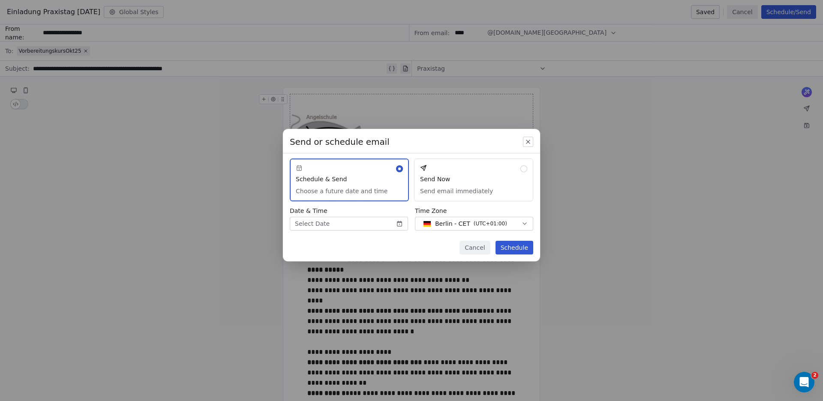 Image resolution: width=823 pixels, height=401 pixels. I want to click on span: Date & Time, so click(349, 211).